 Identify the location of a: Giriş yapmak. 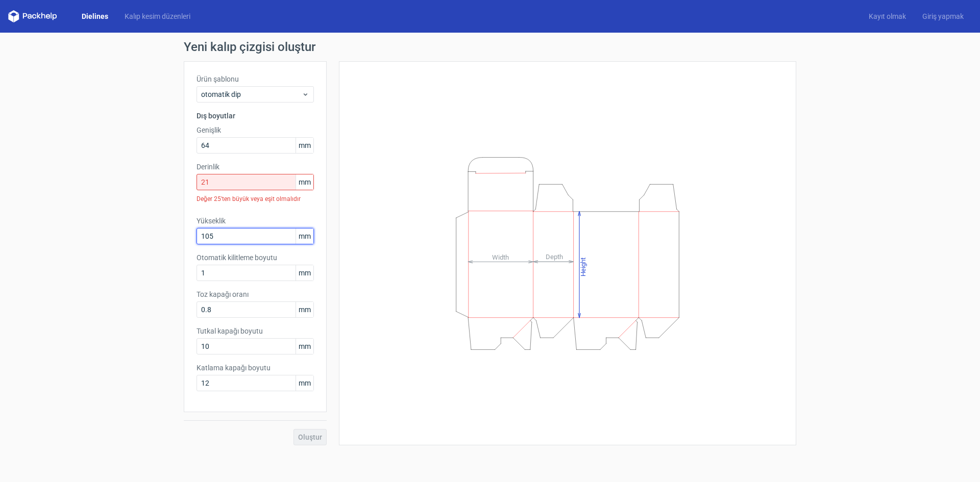
(942, 17).